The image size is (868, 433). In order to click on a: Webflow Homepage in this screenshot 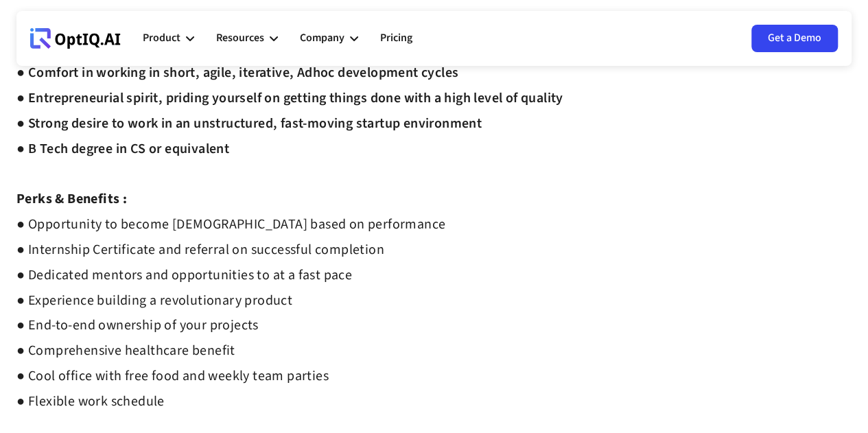, I will do `click(75, 38)`.